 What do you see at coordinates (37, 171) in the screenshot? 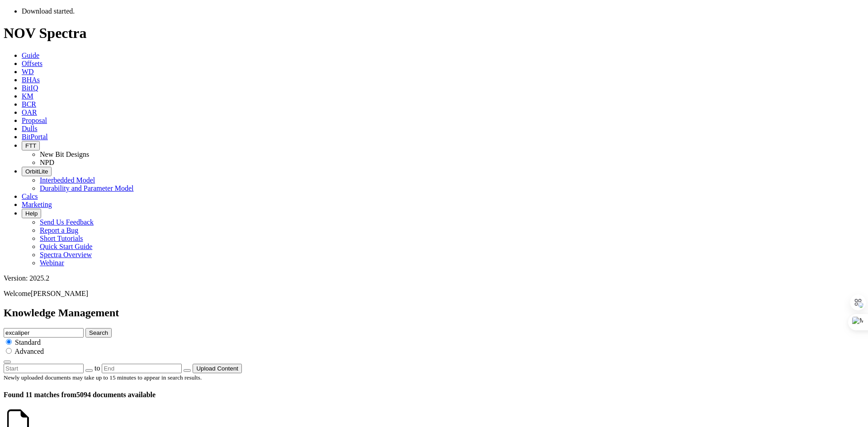
I see `span: OrbitLite` at bounding box center [37, 171].